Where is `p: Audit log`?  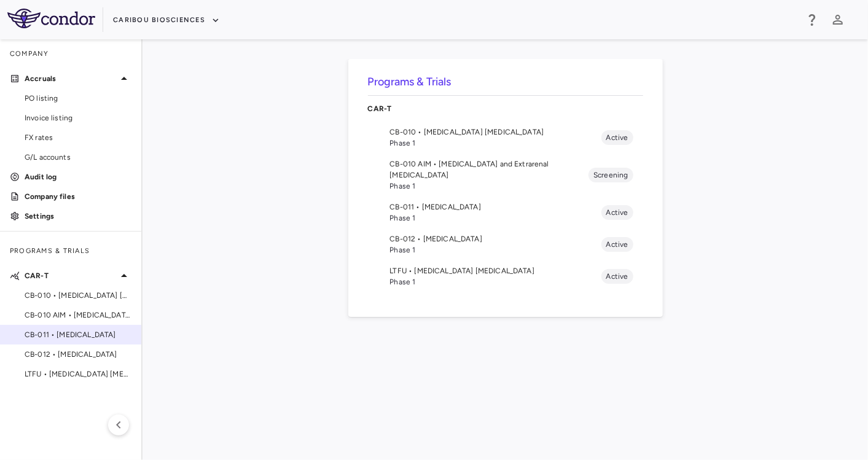
p: Audit log is located at coordinates (78, 177).